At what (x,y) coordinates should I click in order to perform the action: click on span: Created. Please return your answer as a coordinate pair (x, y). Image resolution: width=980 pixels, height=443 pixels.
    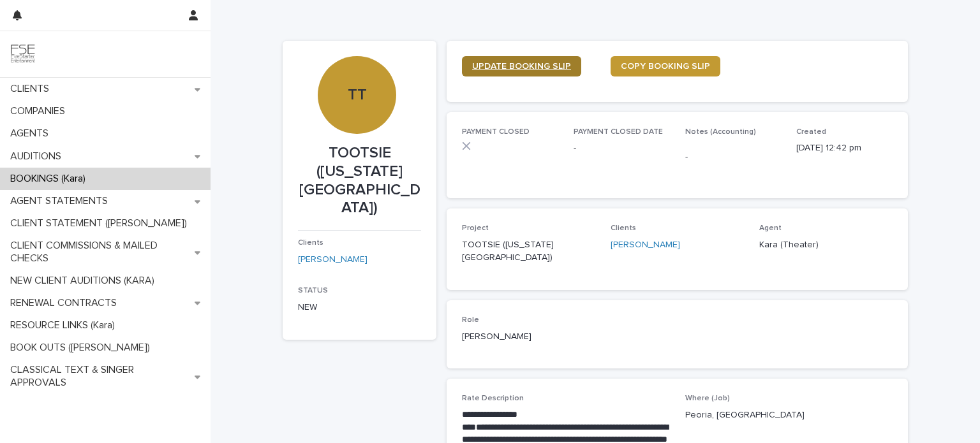
    Looking at the image, I should click on (811, 132).